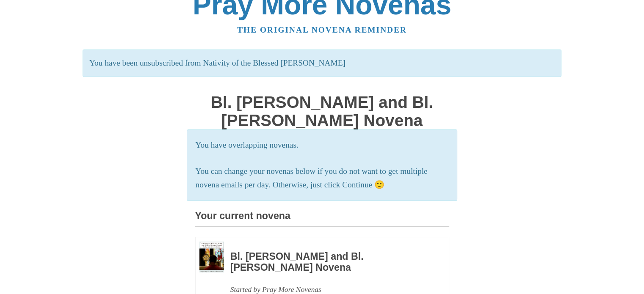 This screenshot has width=644, height=294. What do you see at coordinates (322, 179) in the screenshot?
I see `p: You can change your novenas below if you do not want to get multiple novena emails per day. Other...` at bounding box center [322, 179].